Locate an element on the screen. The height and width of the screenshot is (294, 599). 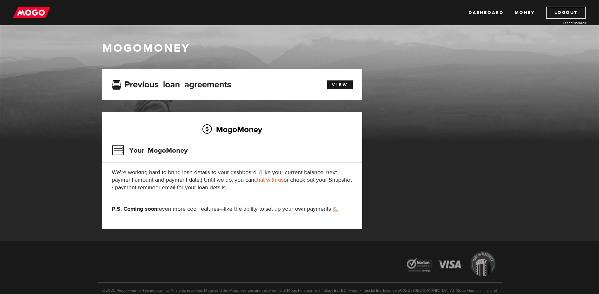
a: Logout is located at coordinates (566, 13).